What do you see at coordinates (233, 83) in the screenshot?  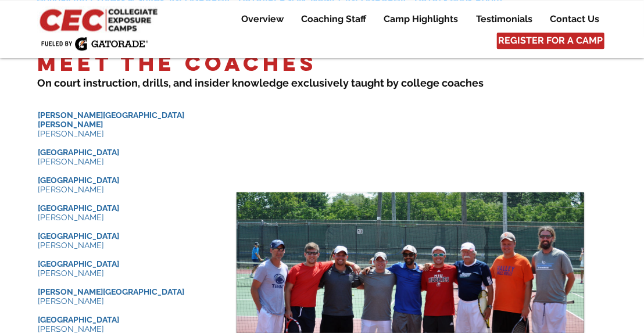 I see `span: , and insider knowledge e` at bounding box center [233, 83].